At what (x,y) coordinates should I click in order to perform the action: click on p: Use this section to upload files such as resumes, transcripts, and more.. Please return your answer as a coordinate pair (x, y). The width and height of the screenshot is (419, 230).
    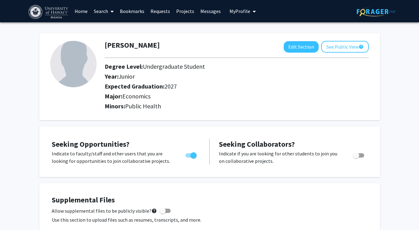
    Looking at the image, I should click on (210, 220).